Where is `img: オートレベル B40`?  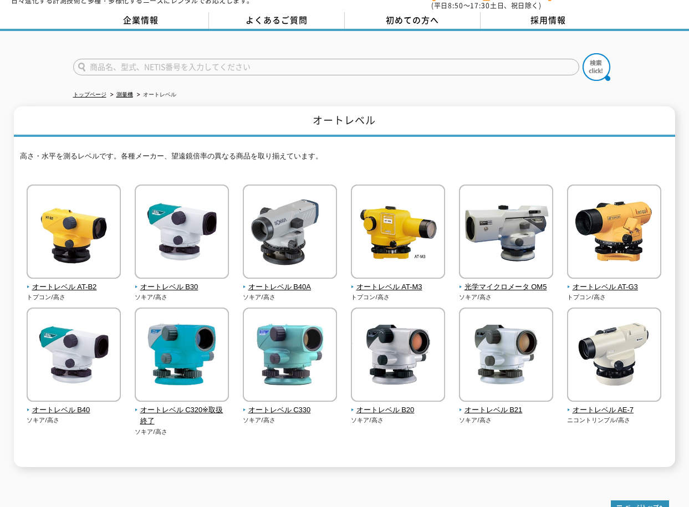 img: オートレベル B40 is located at coordinates (74, 356).